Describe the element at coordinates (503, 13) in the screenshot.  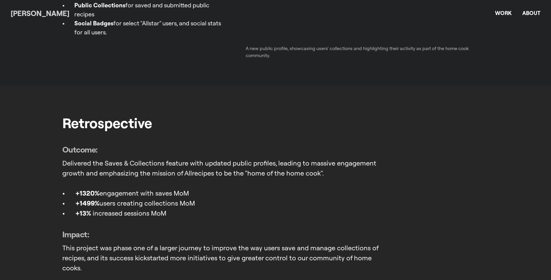
I see `a: Work` at that location.